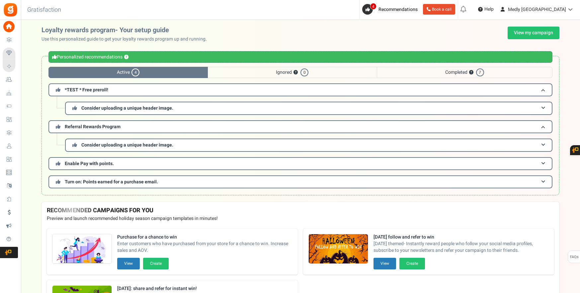  Describe the element at coordinates (205, 237) in the screenshot. I see `strong: Purchase for a chance to win` at that location.